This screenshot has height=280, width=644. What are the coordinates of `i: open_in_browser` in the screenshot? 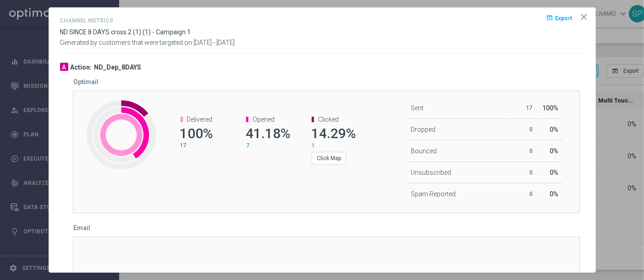 It's located at (550, 18).